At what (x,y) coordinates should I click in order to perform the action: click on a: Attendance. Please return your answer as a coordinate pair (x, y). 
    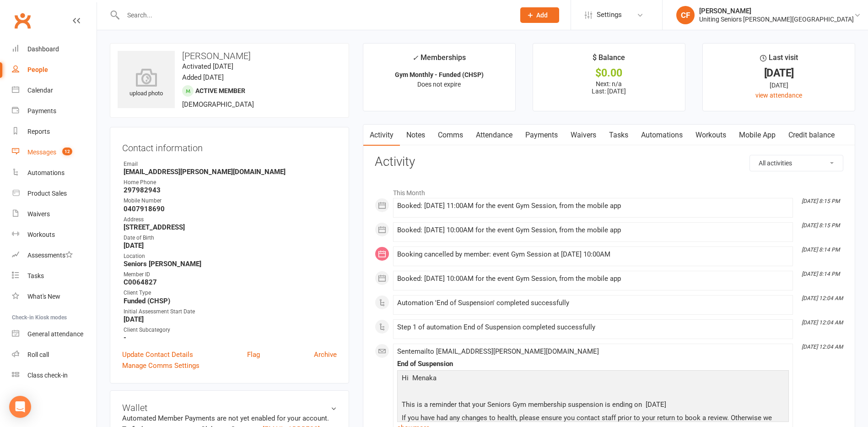
    Looking at the image, I should click on (494, 135).